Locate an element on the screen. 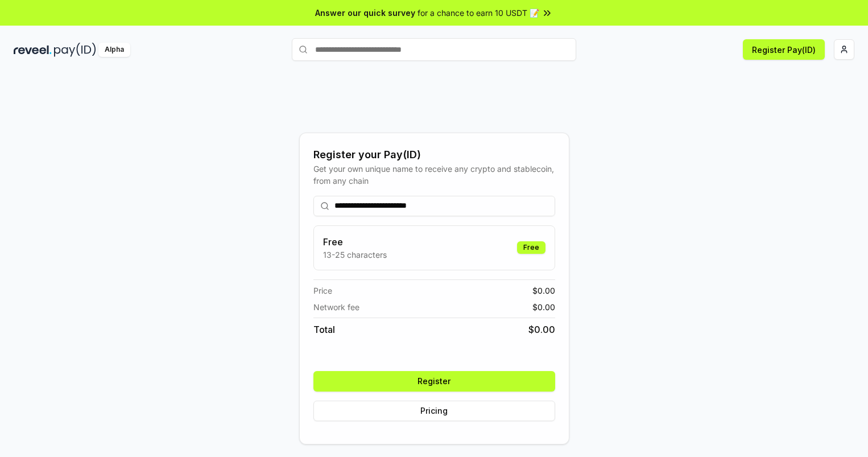 Image resolution: width=868 pixels, height=457 pixels. div: Get your own unique name to receive any crypto and stablecoin, from any chain is located at coordinates (434, 174).